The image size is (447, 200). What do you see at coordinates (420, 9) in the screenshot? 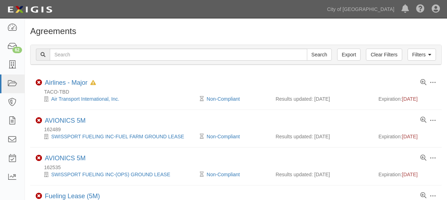
I see `i: Help Center - Complianz` at bounding box center [420, 9].